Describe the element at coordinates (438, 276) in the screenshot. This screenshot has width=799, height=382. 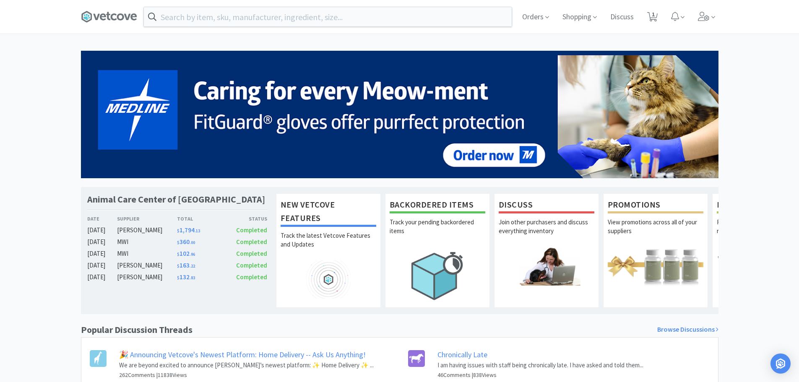
I see `img: hero_backorders.png` at that location.